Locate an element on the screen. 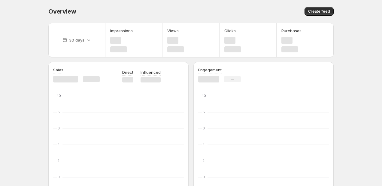  p: 30 days is located at coordinates (77, 40).